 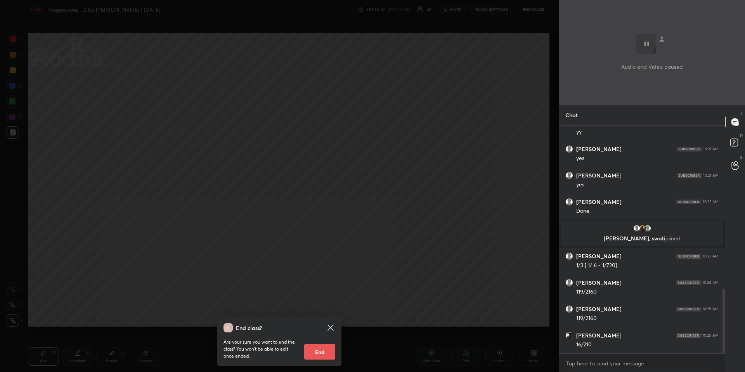 What do you see at coordinates (710, 256) in the screenshot?
I see `div: 10:23 AM` at bounding box center [710, 256].